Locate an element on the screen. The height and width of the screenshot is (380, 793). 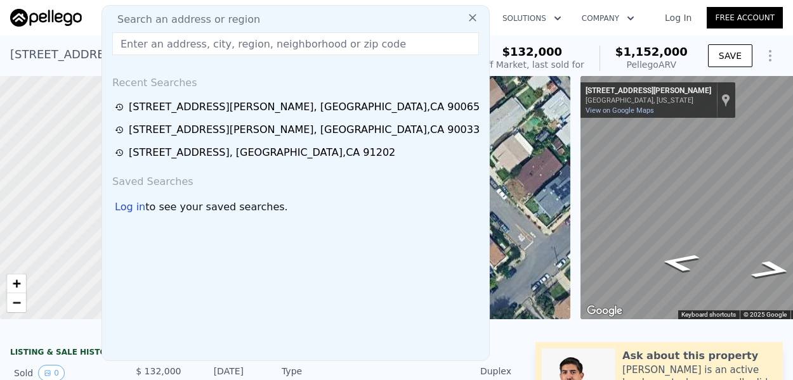
button: Keyboard shortcuts is located at coordinates (708, 315).